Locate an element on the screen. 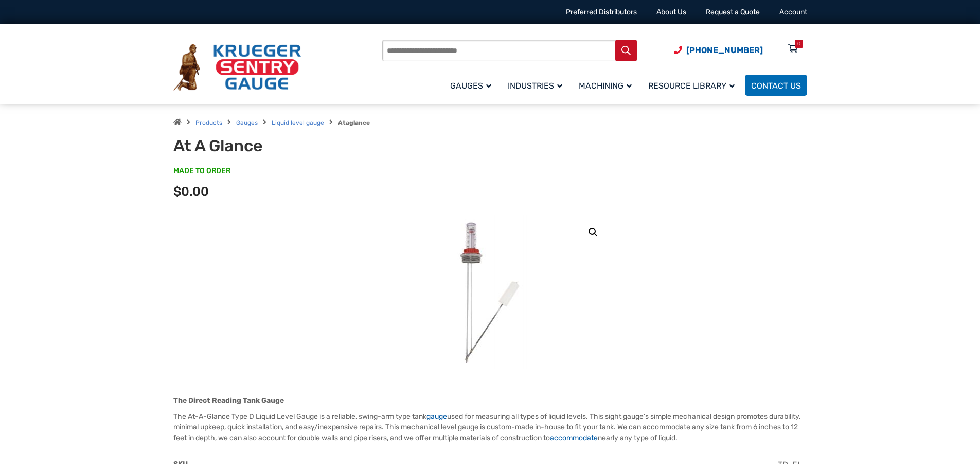 Image resolution: width=980 pixels, height=464 pixels. h1: At A Glance is located at coordinates (300, 146).